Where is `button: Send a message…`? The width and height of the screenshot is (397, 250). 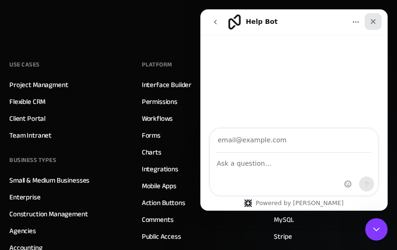
button: Send a message… is located at coordinates (166, 175).